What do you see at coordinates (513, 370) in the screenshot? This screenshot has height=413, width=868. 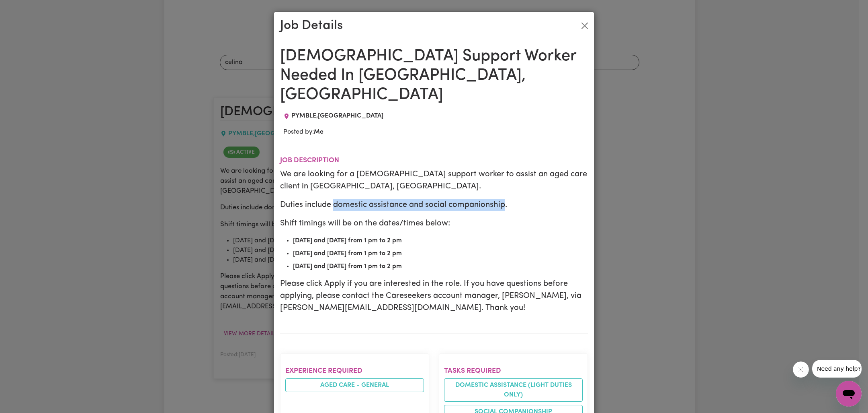 I see `h2: Tasks required` at bounding box center [513, 370].